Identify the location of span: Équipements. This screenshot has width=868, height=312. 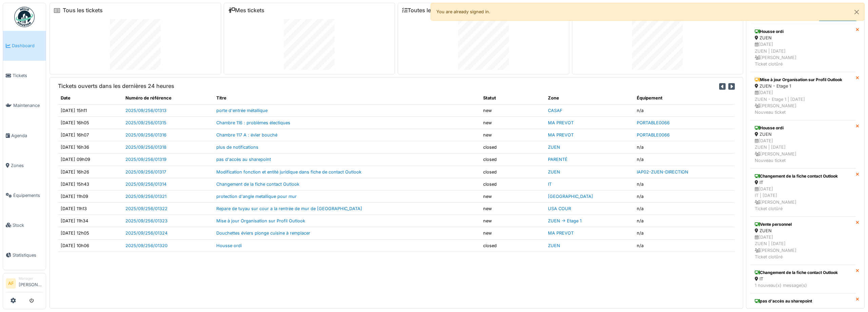
(28, 195).